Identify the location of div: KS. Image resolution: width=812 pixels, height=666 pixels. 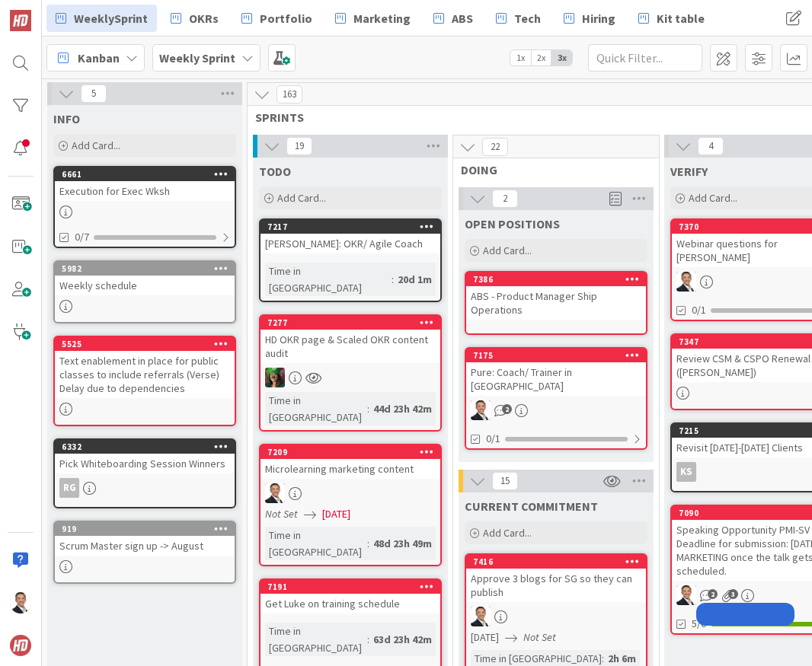
(686, 472).